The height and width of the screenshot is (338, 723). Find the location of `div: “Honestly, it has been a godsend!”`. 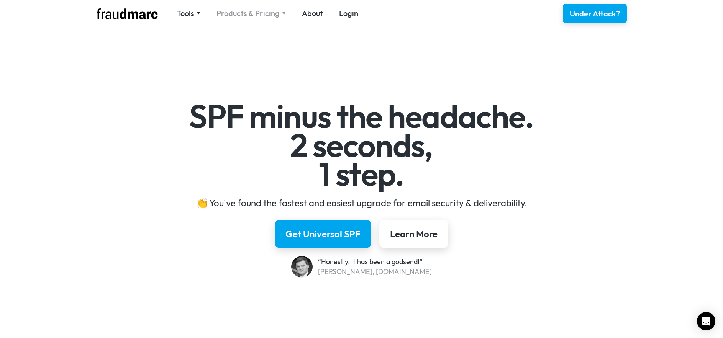

div: “Honestly, it has been a godsend!” is located at coordinates (375, 262).